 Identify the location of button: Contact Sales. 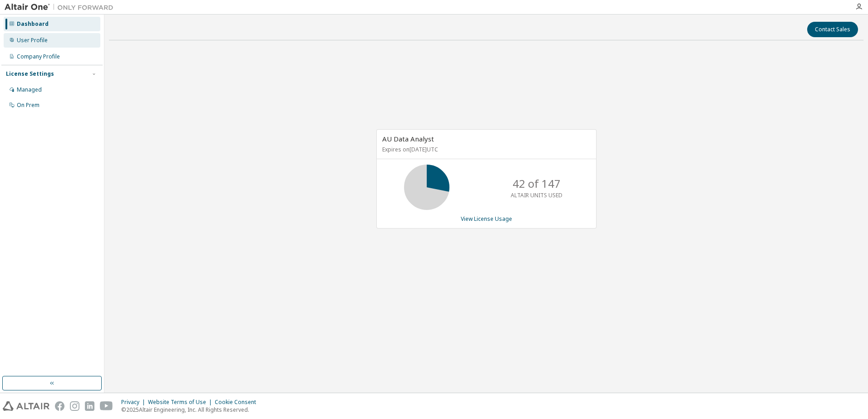
(833, 30).